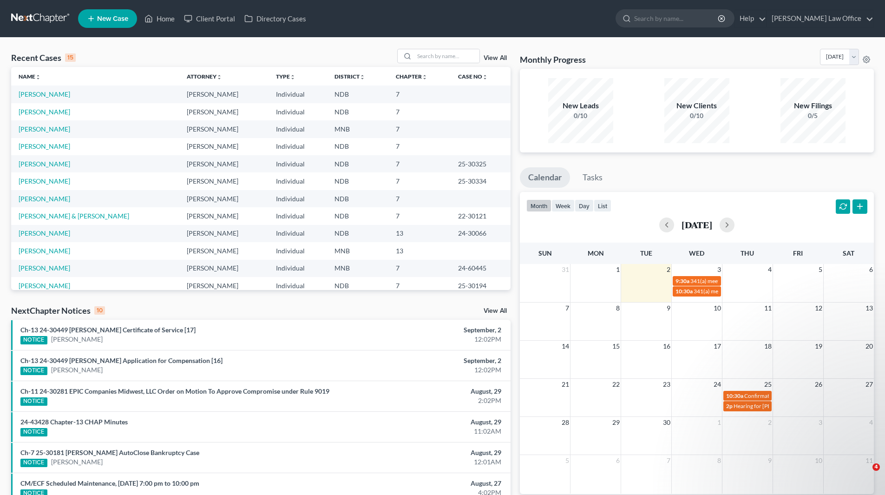 The width and height of the screenshot is (885, 495). What do you see at coordinates (871, 269) in the screenshot?
I see `span: 6` at bounding box center [871, 269].